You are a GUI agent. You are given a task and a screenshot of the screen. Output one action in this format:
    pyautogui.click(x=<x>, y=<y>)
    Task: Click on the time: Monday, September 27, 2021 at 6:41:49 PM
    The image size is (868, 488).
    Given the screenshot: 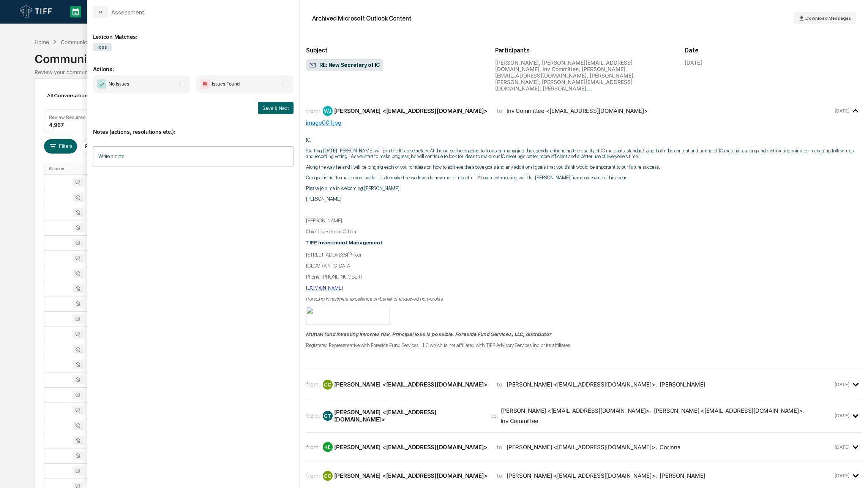 What is the action you would take?
    pyautogui.click(x=842, y=415)
    